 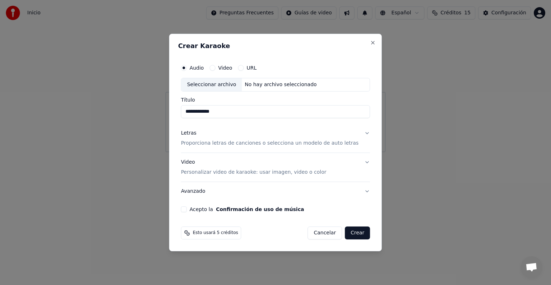 I want to click on label: URL, so click(x=252, y=68).